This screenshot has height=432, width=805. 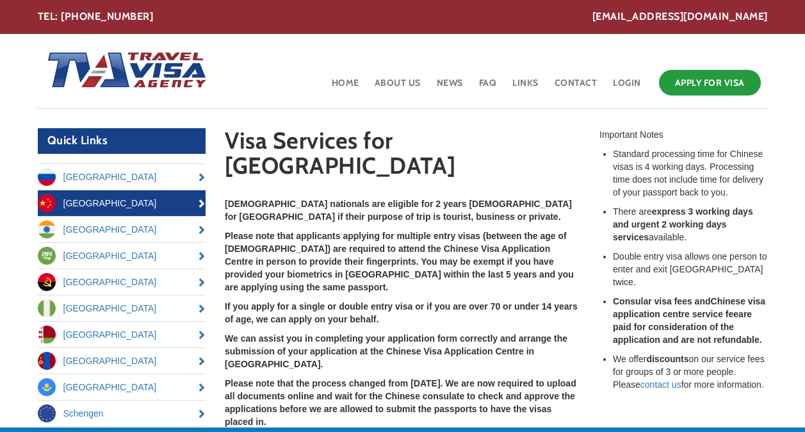 I want to click on strong: express 3 working days and urgent 2 working days services, so click(x=683, y=224).